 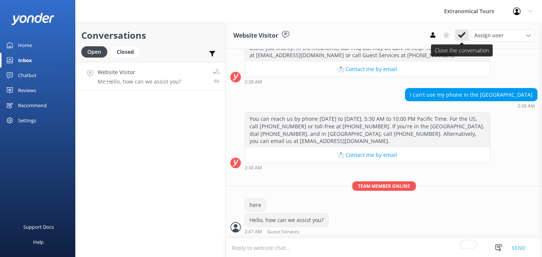 What do you see at coordinates (25, 60) in the screenshot?
I see `div: Inbox` at bounding box center [25, 60].